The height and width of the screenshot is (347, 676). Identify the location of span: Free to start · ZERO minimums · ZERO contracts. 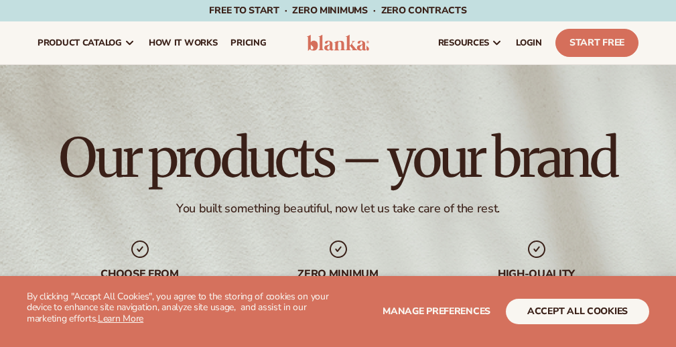
(338, 10).